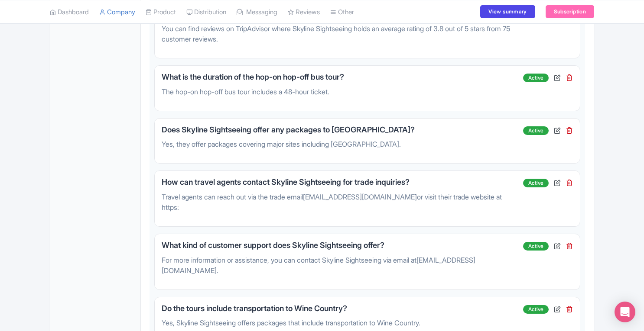  Describe the element at coordinates (338, 182) in the screenshot. I see `h3: How can travel agents contact Skyline Sightseeing for trade inquiries?` at that location.